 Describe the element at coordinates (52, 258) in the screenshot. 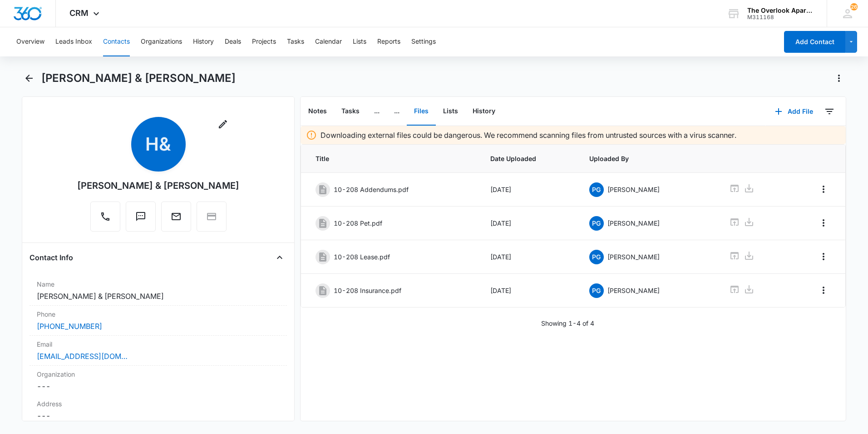

I see `h4: Contact Info` at that location.